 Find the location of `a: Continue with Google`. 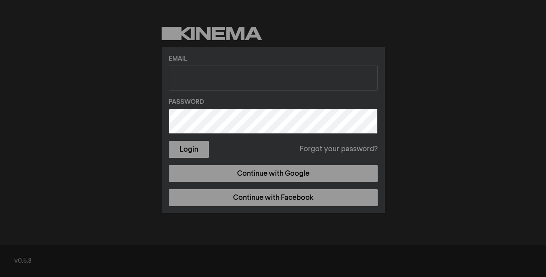

a: Continue with Google is located at coordinates (273, 174).